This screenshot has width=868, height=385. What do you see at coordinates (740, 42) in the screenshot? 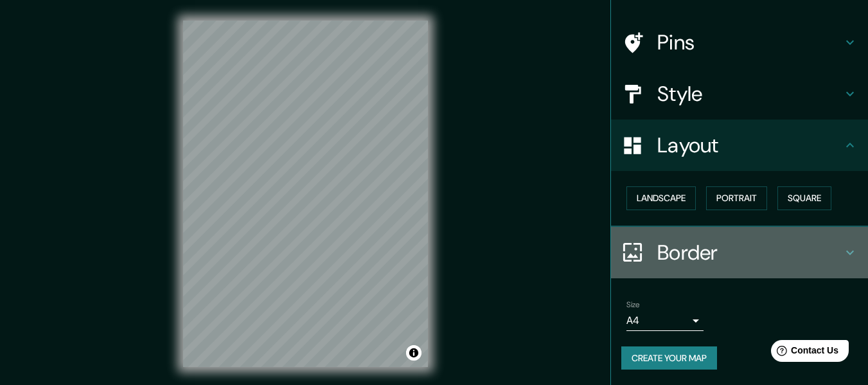
I see `div: Pins` at bounding box center [740, 42].